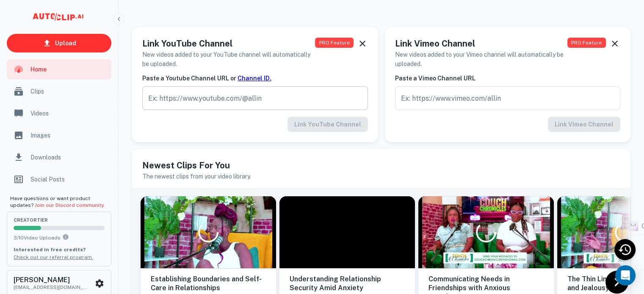  I want to click on span: Home, so click(68, 69).